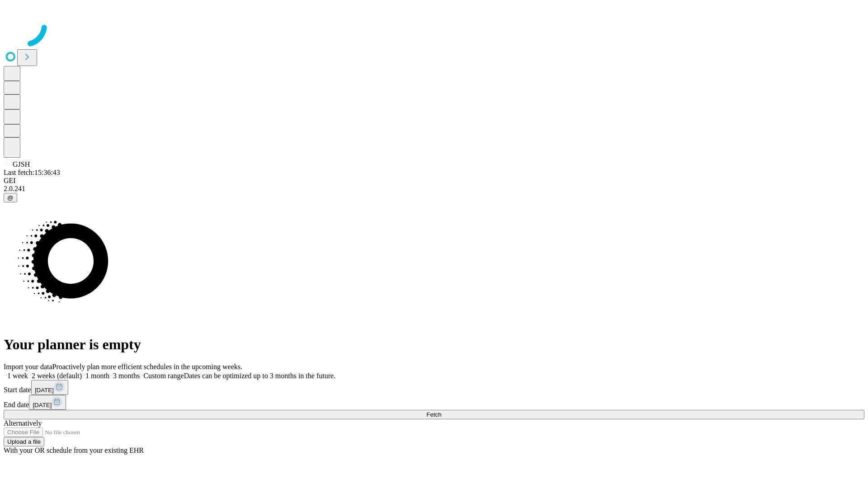 The width and height of the screenshot is (868, 488). I want to click on button: Fetch, so click(434, 414).